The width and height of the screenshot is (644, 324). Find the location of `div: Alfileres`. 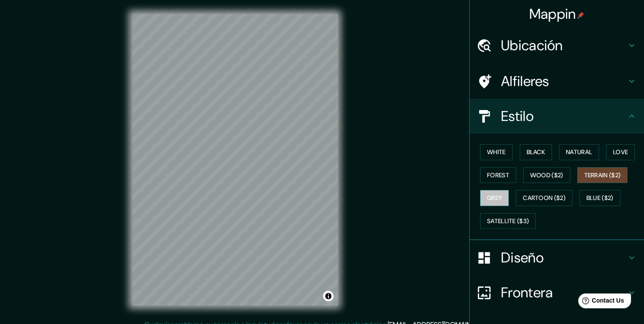

div: Alfileres is located at coordinates (556, 81).